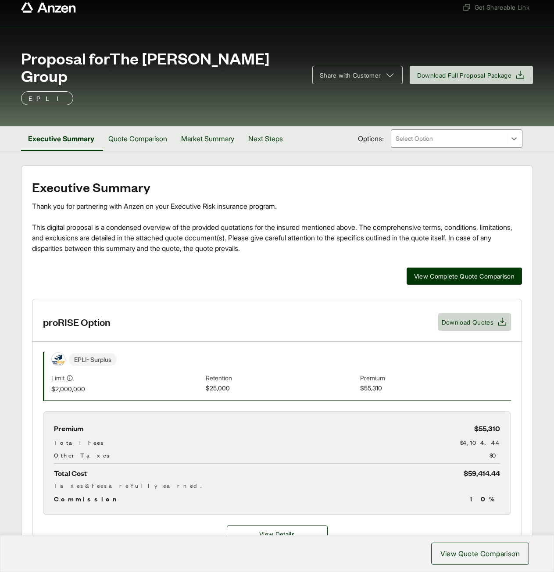  What do you see at coordinates (277, 227) in the screenshot?
I see `div: Thank you for partnering with Anzen on your Executive Risk insurance program. This digital propos...` at bounding box center [277, 227].